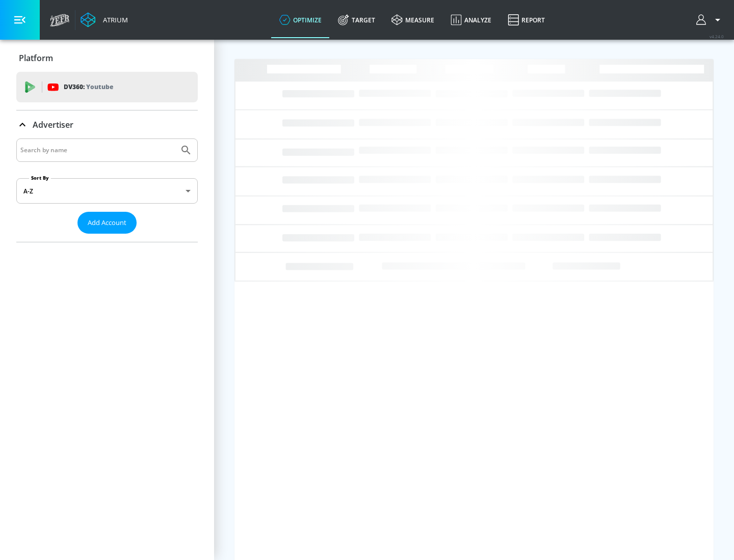  Describe the element at coordinates (53, 125) in the screenshot. I see `p: Advertiser` at that location.